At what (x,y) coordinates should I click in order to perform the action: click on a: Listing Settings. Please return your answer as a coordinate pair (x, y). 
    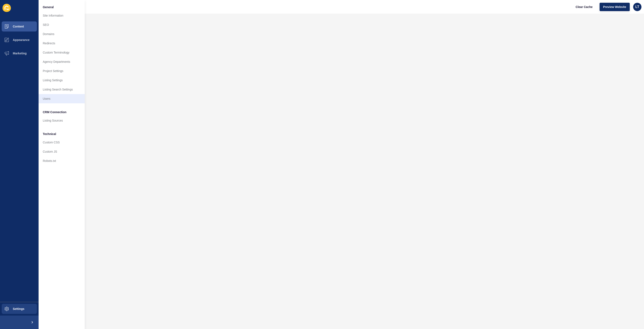
    Looking at the image, I should click on (62, 80).